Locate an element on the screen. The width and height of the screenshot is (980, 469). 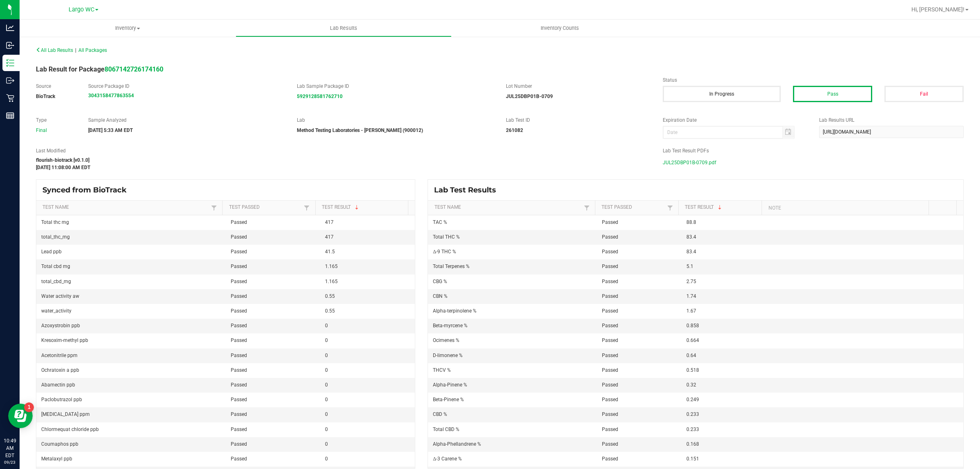
span: 0.32 is located at coordinates (691, 385).